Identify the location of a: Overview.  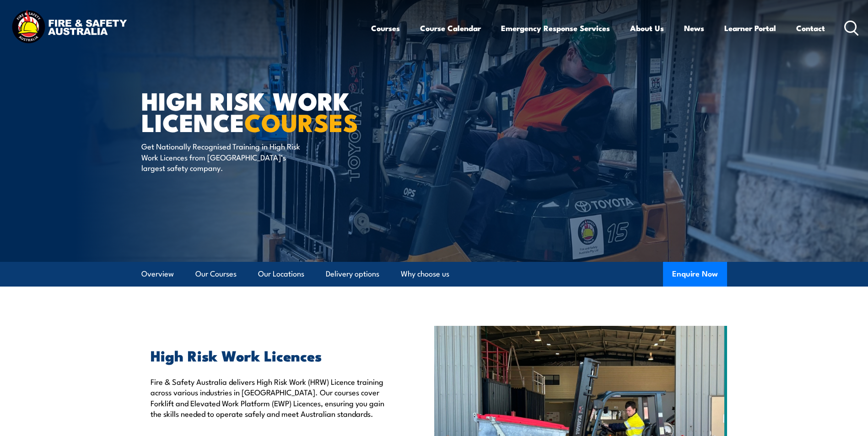
(157, 274).